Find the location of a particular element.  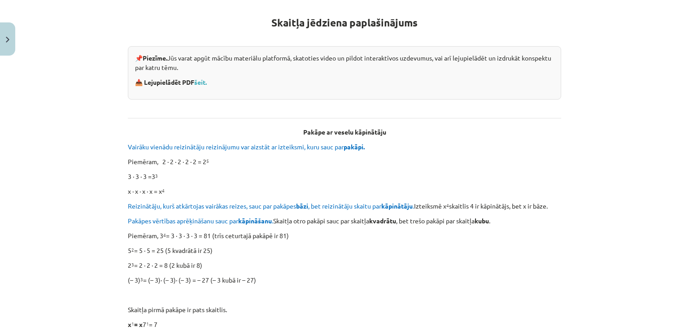

span: Reizinātāju, kurš atkārtojas vairākas reizes, sauc par pakāpes , bet reizinātāju skaitu par . is located at coordinates (271, 206).